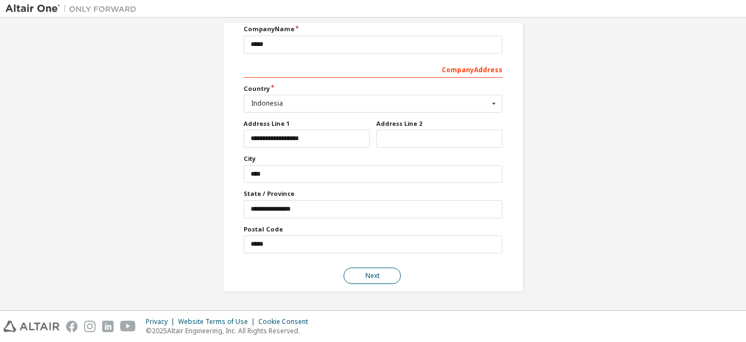 The height and width of the screenshot is (342, 746). I want to click on label: City, so click(373, 158).